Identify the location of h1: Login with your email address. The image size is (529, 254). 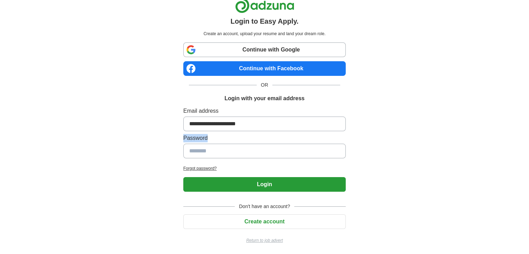
(264, 98).